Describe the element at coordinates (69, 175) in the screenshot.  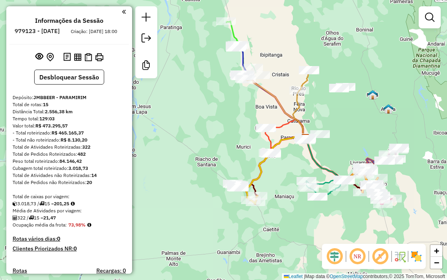
I see `div: Total de Atividades não Roteirizadas:` at that location.